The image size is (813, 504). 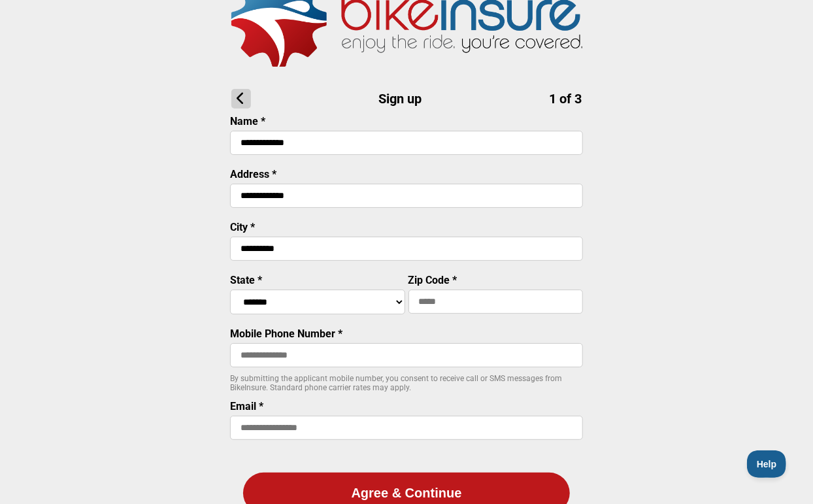 What do you see at coordinates (242, 227) in the screenshot?
I see `label: City *` at bounding box center [242, 227].